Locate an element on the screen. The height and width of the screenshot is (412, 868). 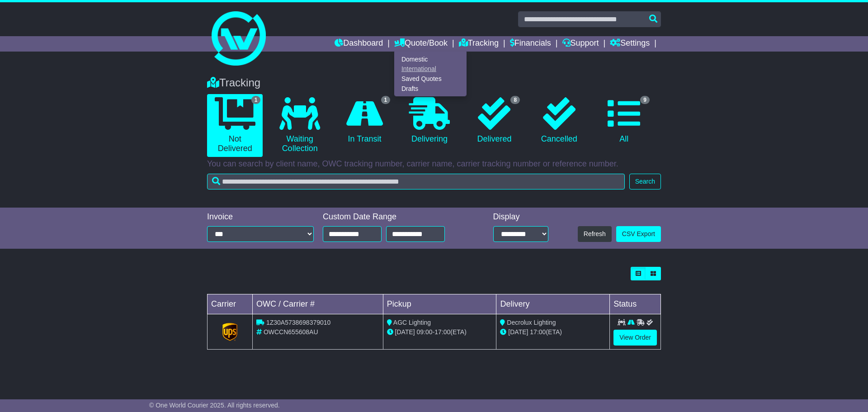
div: Tracking is located at coordinates (434, 83).